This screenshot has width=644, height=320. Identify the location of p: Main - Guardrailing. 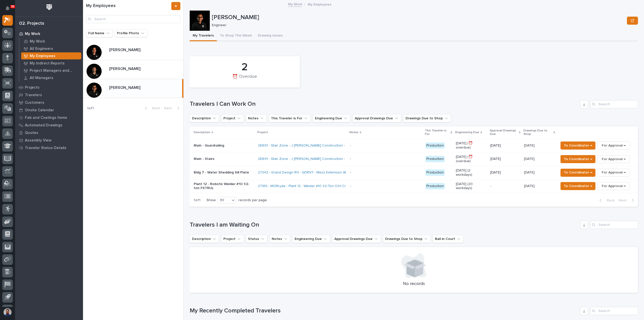
(224, 146).